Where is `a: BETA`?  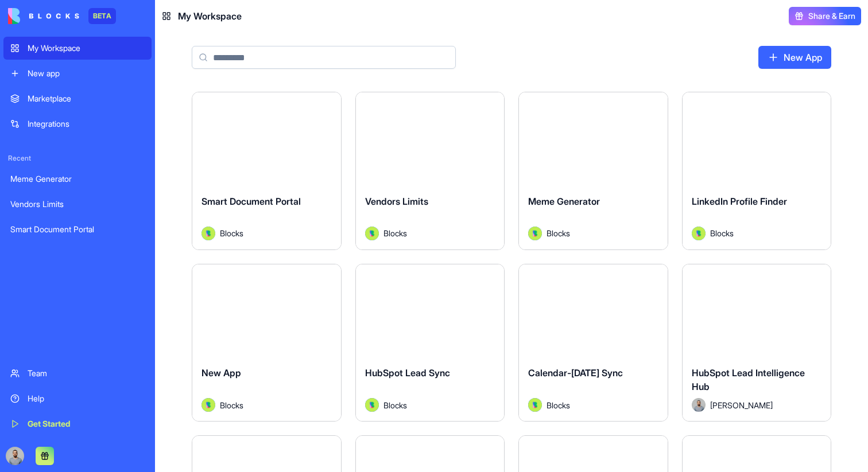 a: BETA is located at coordinates (62, 16).